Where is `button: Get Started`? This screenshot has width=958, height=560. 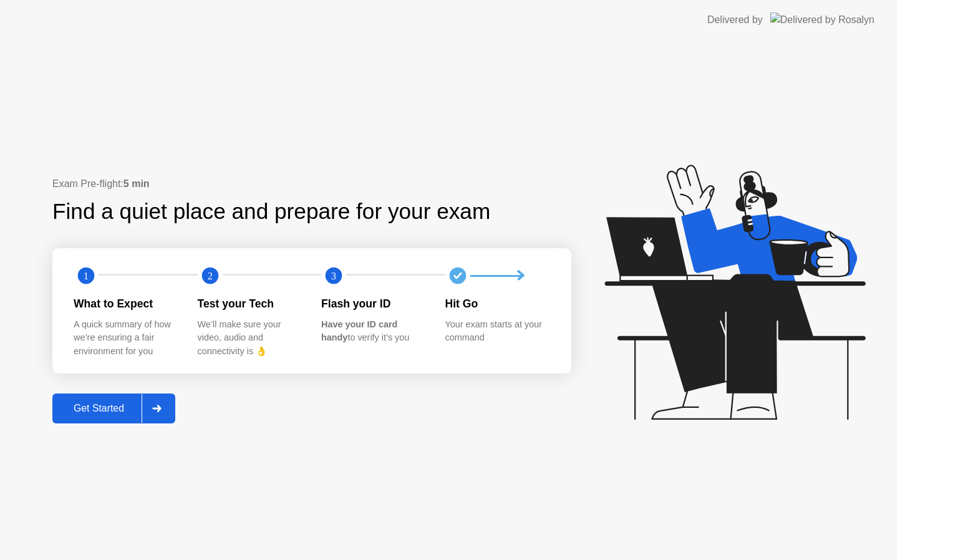 button: Get Started is located at coordinates (114, 409).